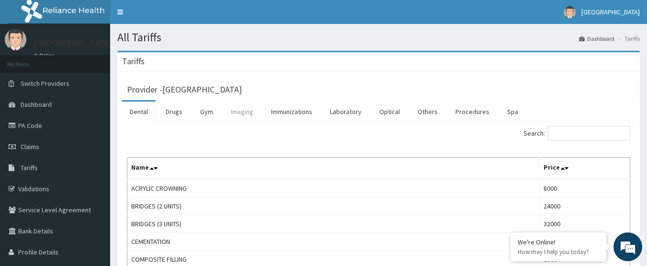  Describe the element at coordinates (627, 38) in the screenshot. I see `li: Tariffs` at that location.